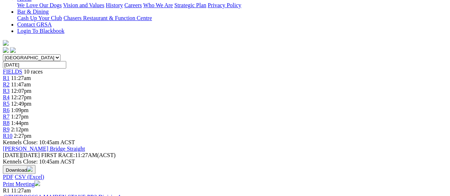  What do you see at coordinates (6, 91) in the screenshot?
I see `a: R3` at bounding box center [6, 91].